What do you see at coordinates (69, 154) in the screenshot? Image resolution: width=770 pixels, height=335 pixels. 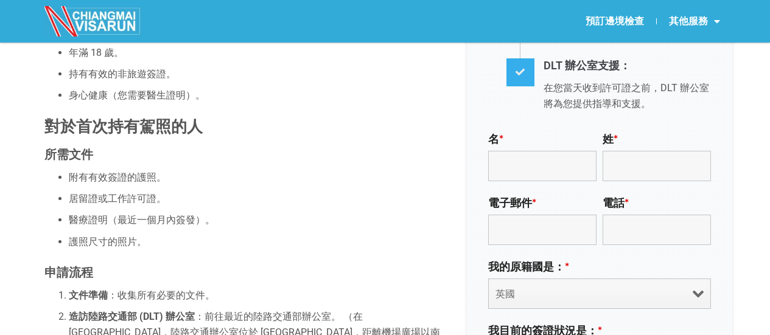 I see `font: 所需文件` at bounding box center [69, 154].